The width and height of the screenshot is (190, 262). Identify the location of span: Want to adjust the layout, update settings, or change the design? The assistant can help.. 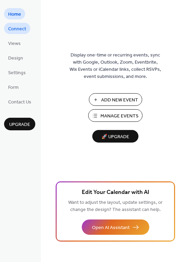
(116, 206).